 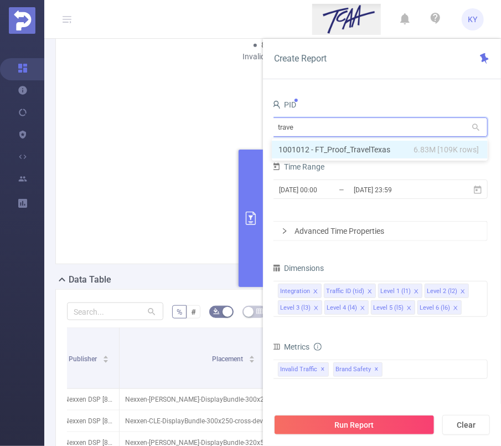 I want to click on li: Level 6 (l6), so click(x=439, y=307).